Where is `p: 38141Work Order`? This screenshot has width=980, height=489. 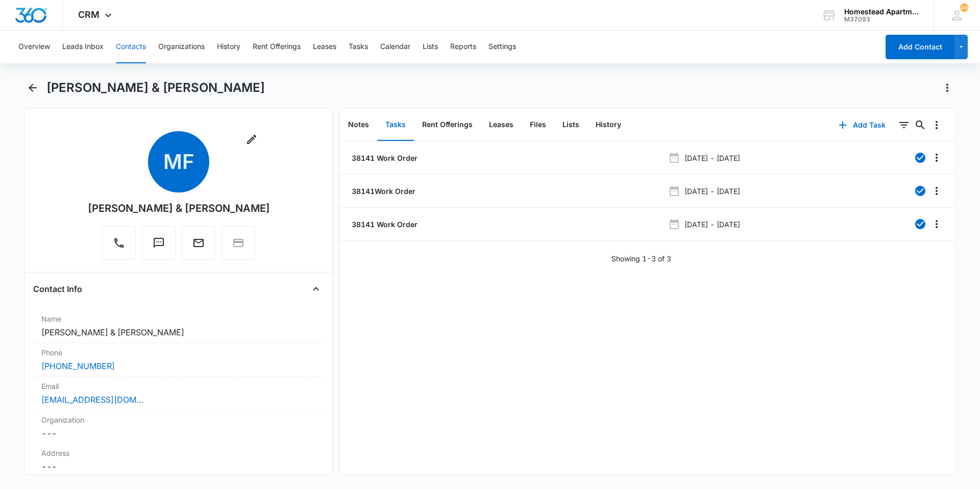
p: 38141Work Order is located at coordinates (383, 191).